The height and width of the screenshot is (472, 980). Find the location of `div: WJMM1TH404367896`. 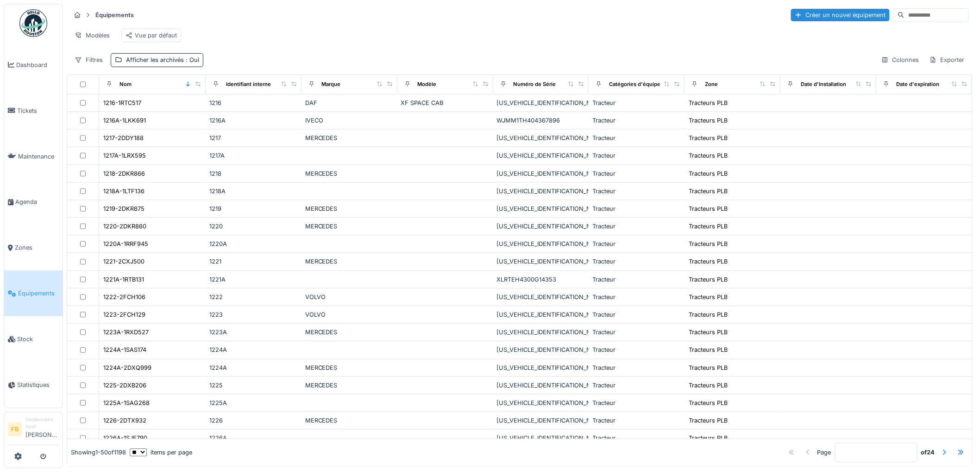

div: WJMM1TH404367896 is located at coordinates (541, 121).